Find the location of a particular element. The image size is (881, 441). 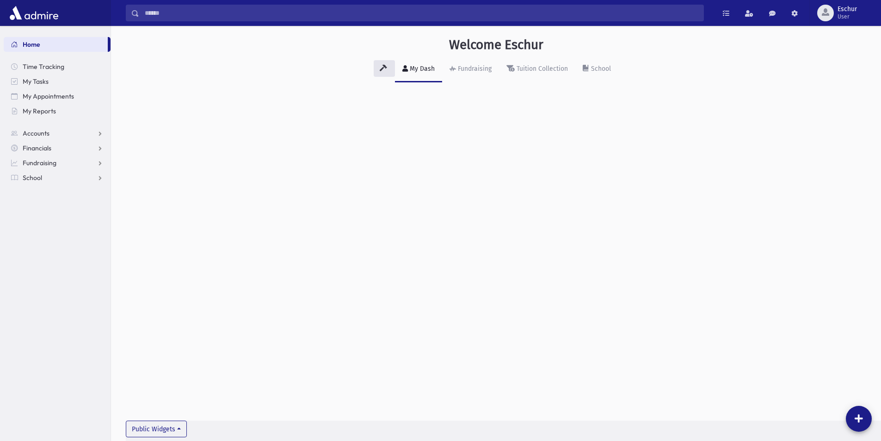

div: Tuition Collection is located at coordinates (541, 68).